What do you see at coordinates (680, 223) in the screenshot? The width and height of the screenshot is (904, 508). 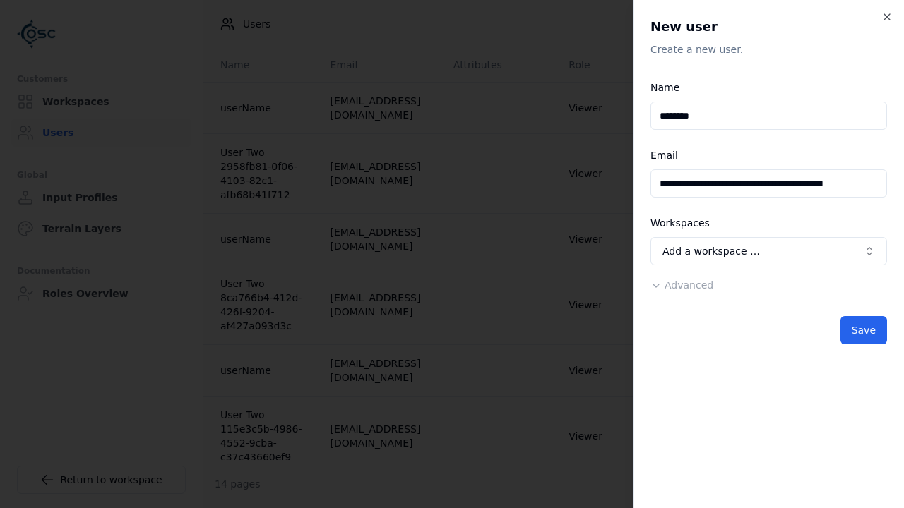 I see `label: Workspaces` at bounding box center [680, 223].